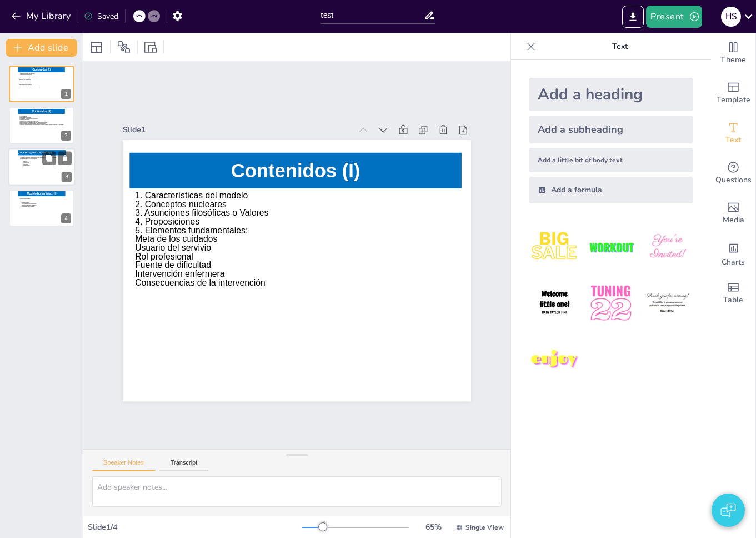 The width and height of the screenshot is (756, 538). What do you see at coordinates (612, 190) in the screenshot?
I see `div: Add a formula` at bounding box center [612, 190].